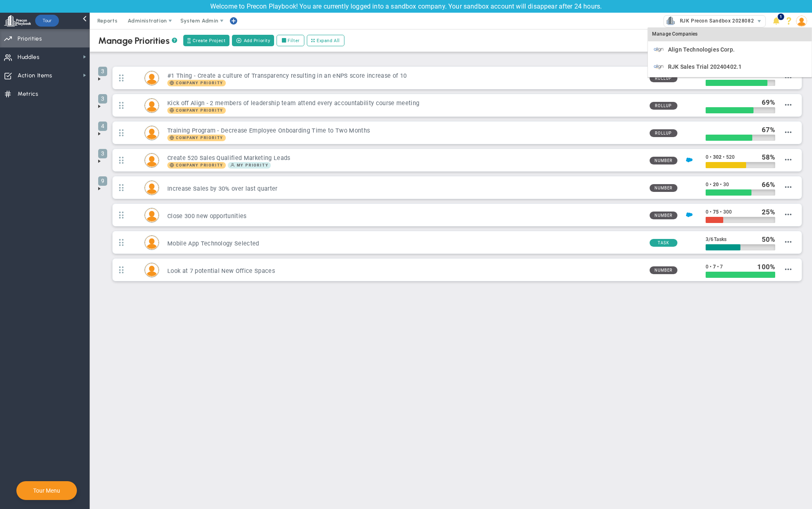  I want to click on span: Action Items, so click(35, 76).